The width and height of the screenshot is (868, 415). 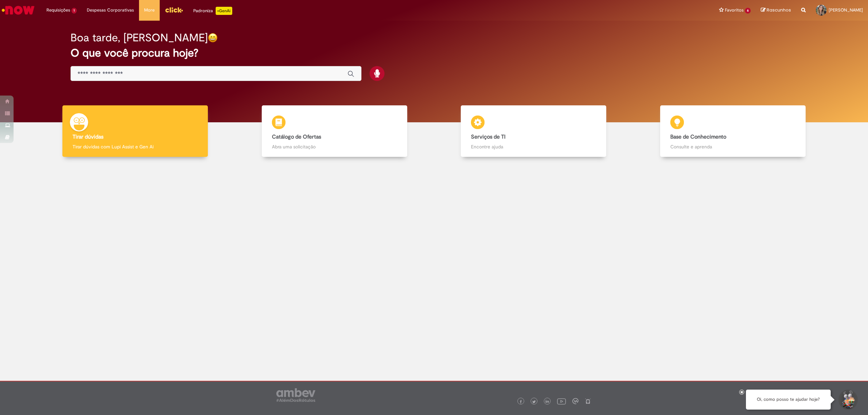 What do you see at coordinates (698, 137) in the screenshot?
I see `b: Base de Conhecimento` at bounding box center [698, 137].